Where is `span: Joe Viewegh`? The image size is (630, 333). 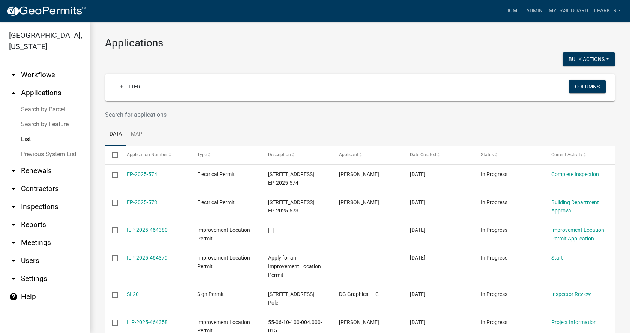 span: Joe Viewegh is located at coordinates (359, 322).